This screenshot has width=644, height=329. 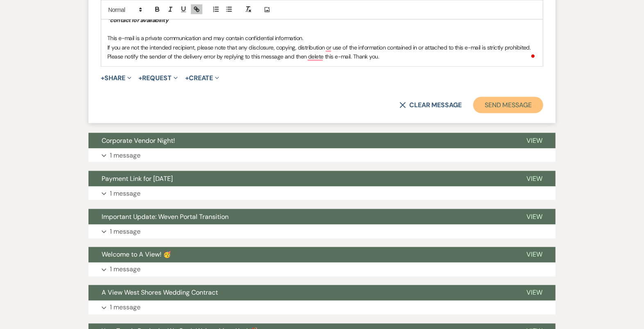 I want to click on button: Send Message, so click(x=508, y=105).